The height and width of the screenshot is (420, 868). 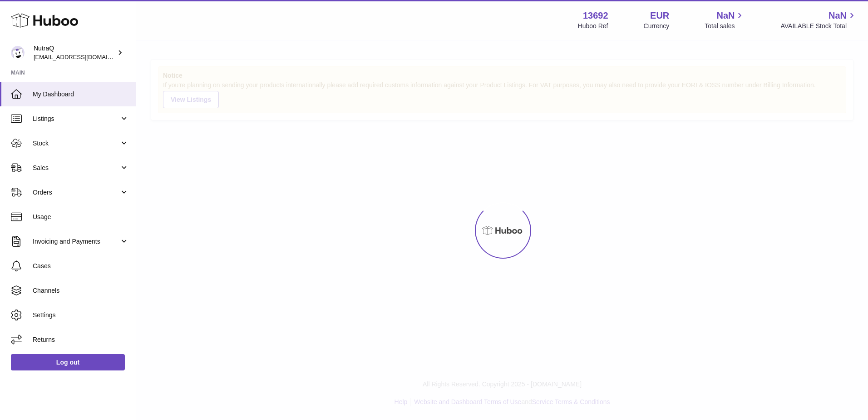 What do you see at coordinates (724, 20) in the screenshot?
I see `a: NaN Total sales` at bounding box center [724, 20].